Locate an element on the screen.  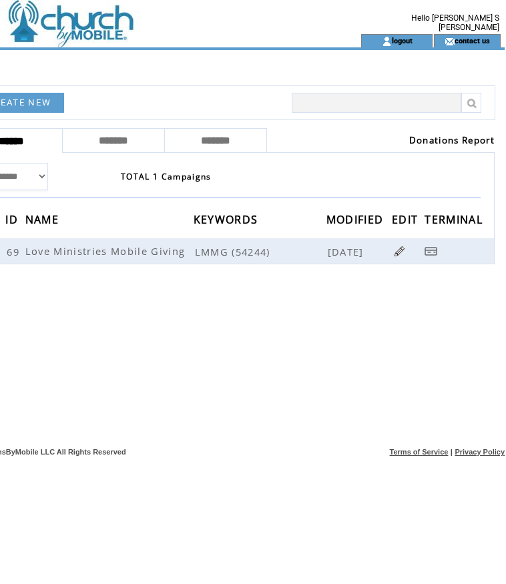
img: contact_us_icon.gif is located at coordinates (449, 41).